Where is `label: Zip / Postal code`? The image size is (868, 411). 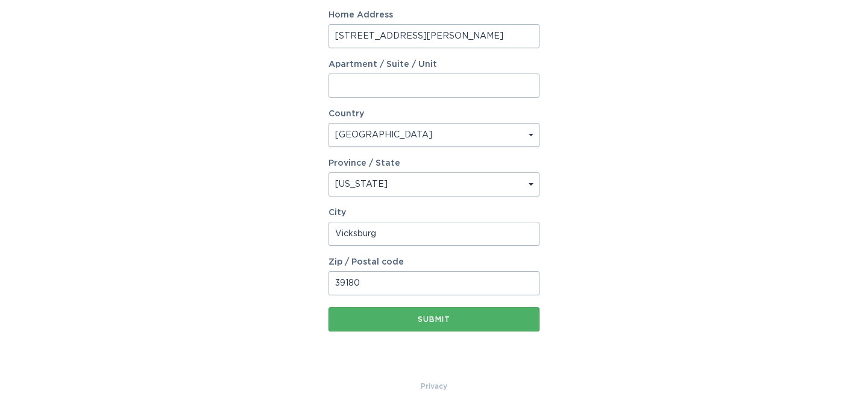
label: Zip / Postal code is located at coordinates (434, 263).